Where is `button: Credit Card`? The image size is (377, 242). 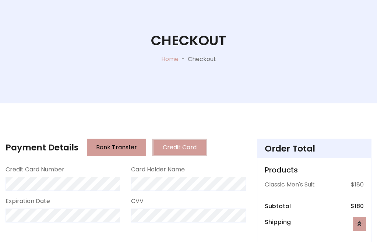
button: Credit Card is located at coordinates (180, 148).